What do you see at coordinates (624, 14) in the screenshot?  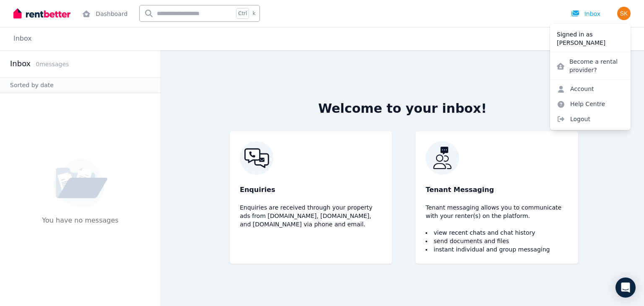 I see `img: Steven Kiernan` at bounding box center [624, 14].